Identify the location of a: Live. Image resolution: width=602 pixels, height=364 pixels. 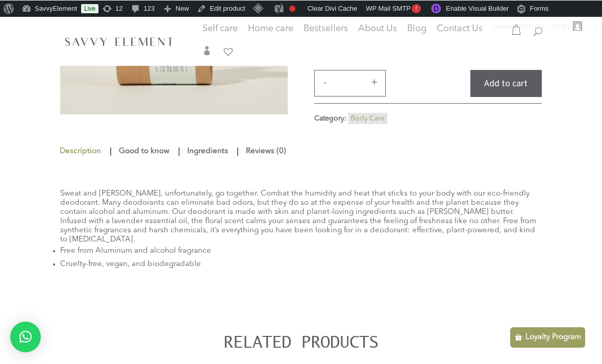
(90, 8).